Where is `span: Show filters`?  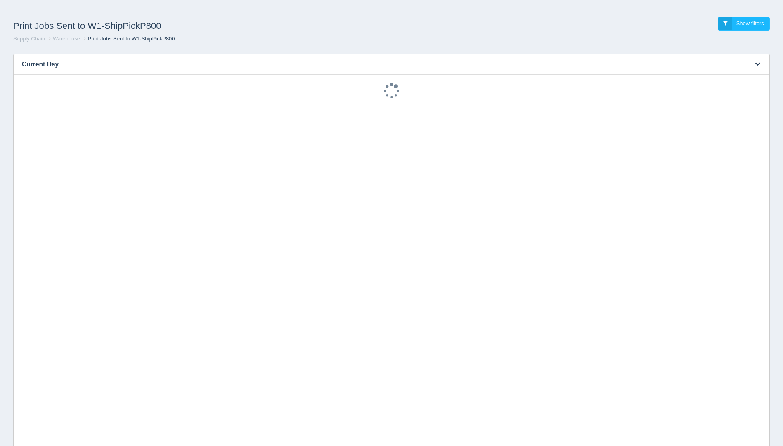
span: Show filters is located at coordinates (750, 23).